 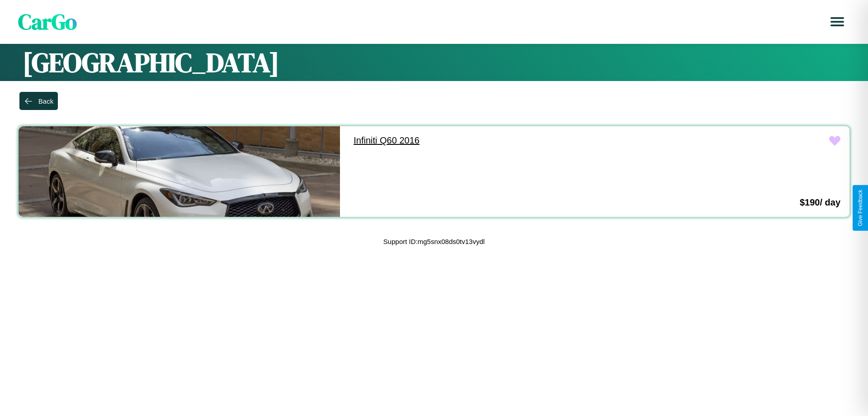 I want to click on a: Infiniti Q60 2016, so click(x=505, y=140).